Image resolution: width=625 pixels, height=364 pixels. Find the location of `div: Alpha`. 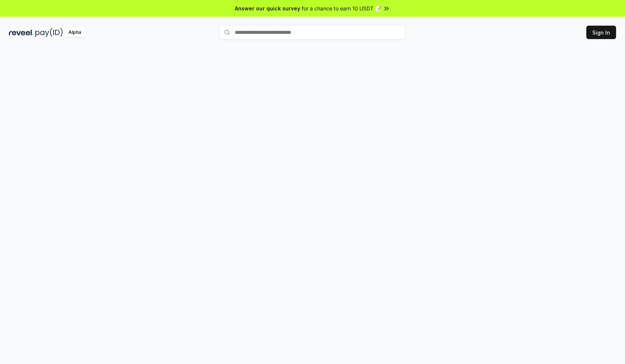

div: Alpha is located at coordinates (75, 32).